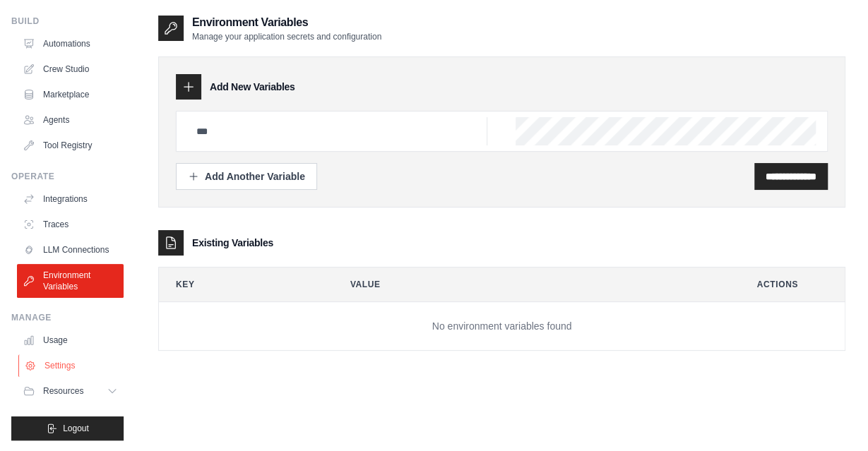  Describe the element at coordinates (70, 95) in the screenshot. I see `a: Marketplace` at that location.